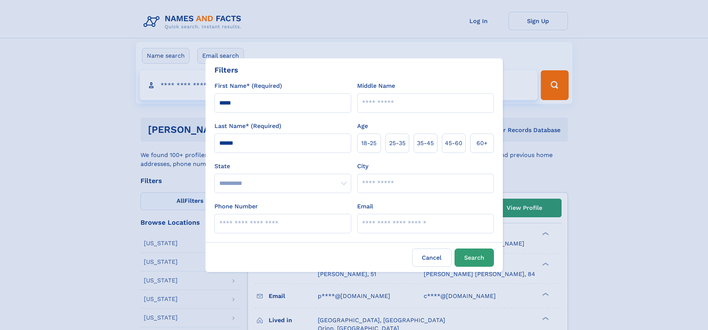  Describe the element at coordinates (362, 126) in the screenshot. I see `label: Age` at that location.